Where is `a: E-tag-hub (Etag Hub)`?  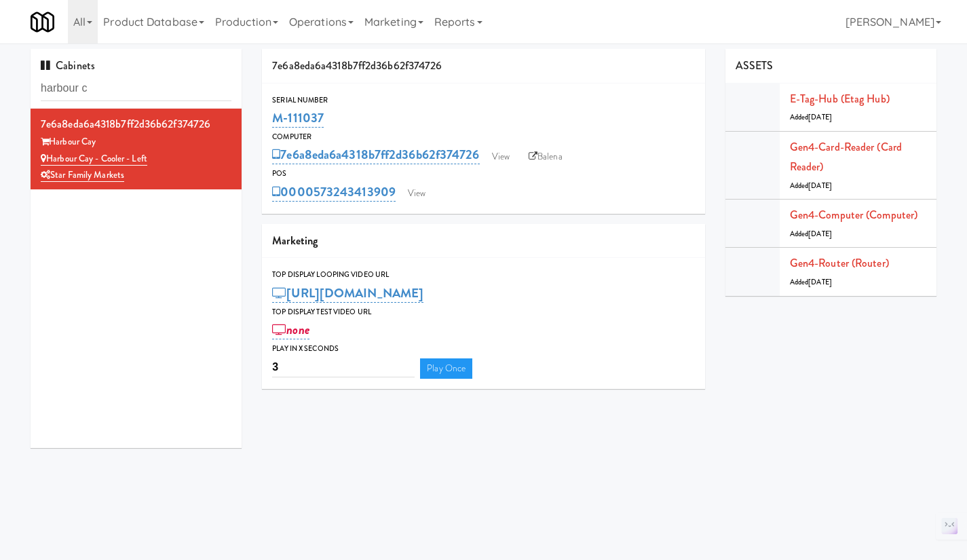
a: E-tag-hub (Etag Hub) is located at coordinates (840, 98).